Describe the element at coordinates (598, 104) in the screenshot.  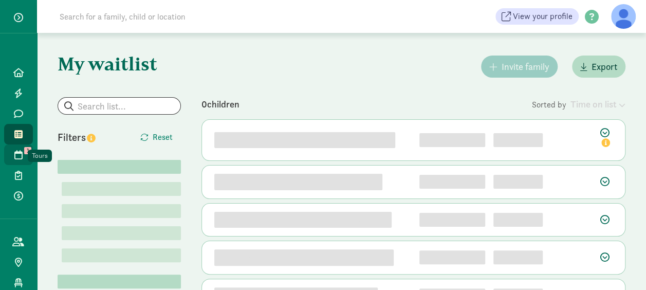
I see `div: Time on list` at that location.